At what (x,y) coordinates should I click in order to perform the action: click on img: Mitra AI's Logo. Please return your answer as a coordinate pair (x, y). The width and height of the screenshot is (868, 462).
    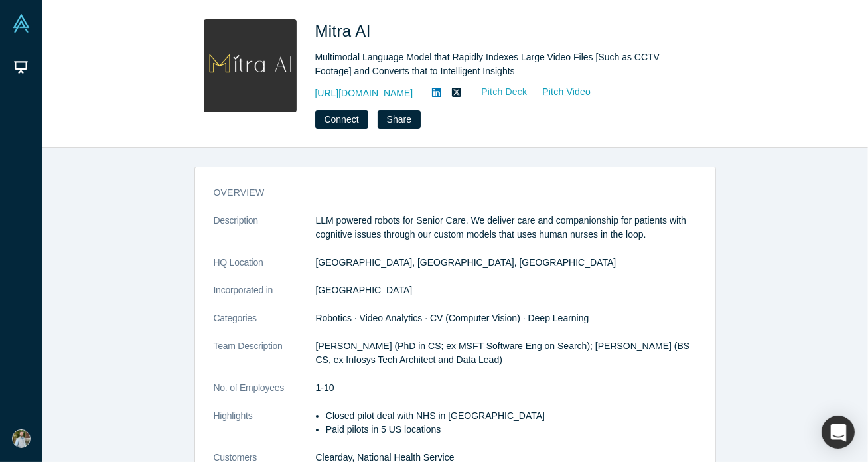
    Looking at the image, I should click on (250, 66).